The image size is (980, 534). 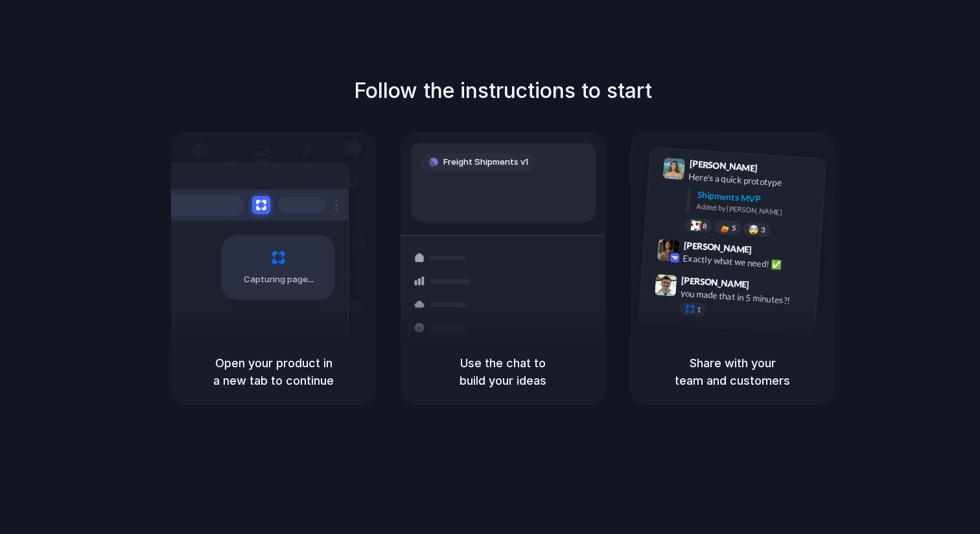 What do you see at coordinates (753, 181) in the screenshot?
I see `div: Here's a quick prototype` at bounding box center [753, 181].